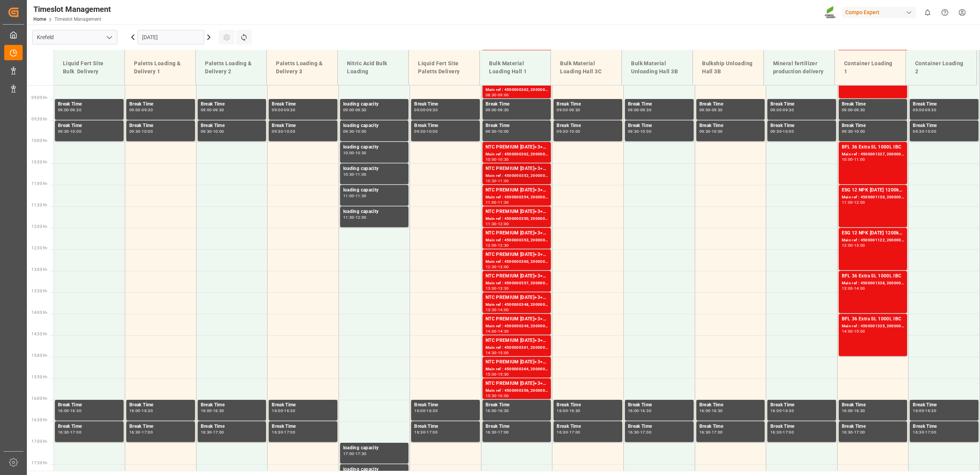 The image size is (980, 475). I want to click on div: Bulkship Unloading Hall 3B, so click(729, 68).